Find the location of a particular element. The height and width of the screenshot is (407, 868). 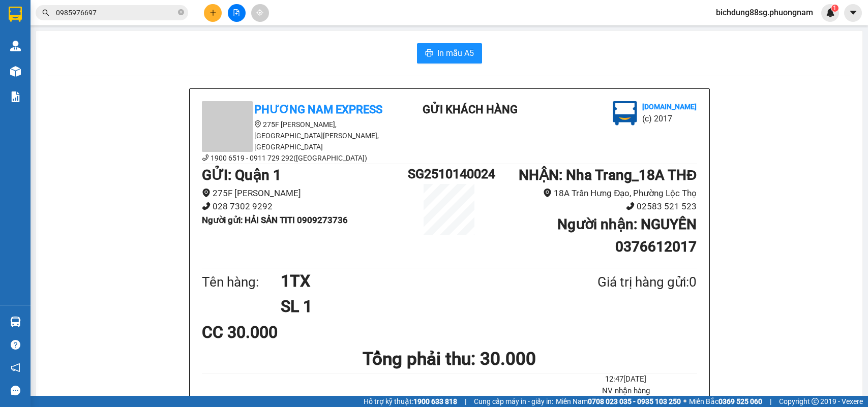

h1: Tổng phải thu: 30.000 is located at coordinates (450, 359).